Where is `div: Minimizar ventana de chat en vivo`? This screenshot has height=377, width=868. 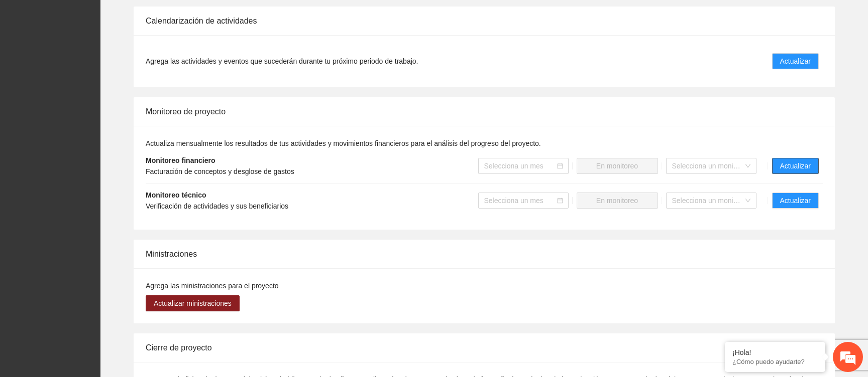
div: Minimizar ventana de chat en vivo is located at coordinates (177, 17).